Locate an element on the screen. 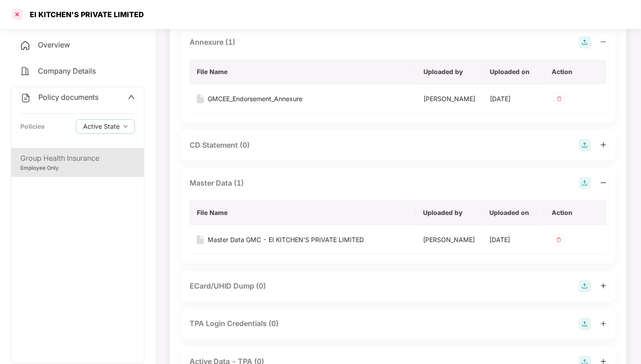 The height and width of the screenshot is (364, 641). div: GMCEE_Endorsement_Annexure is located at coordinates (255, 99).